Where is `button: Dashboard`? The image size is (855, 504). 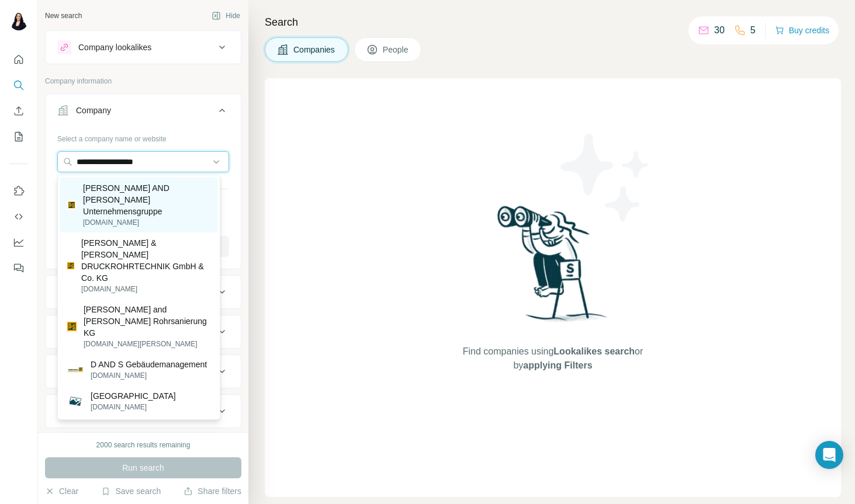 button: Dashboard is located at coordinates (18, 242).